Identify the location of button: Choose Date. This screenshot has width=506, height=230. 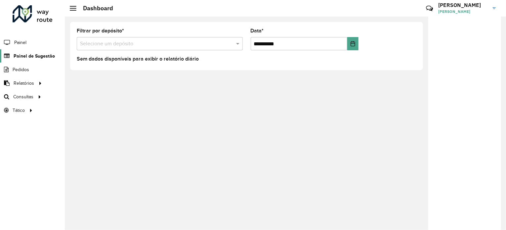
(353, 44).